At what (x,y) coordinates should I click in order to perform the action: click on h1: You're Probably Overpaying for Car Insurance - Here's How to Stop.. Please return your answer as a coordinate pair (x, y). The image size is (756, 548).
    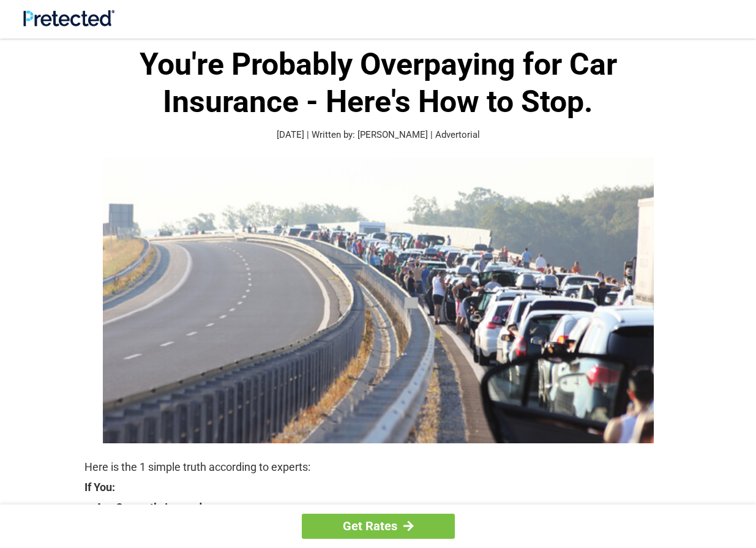
    Looking at the image, I should click on (379, 83).